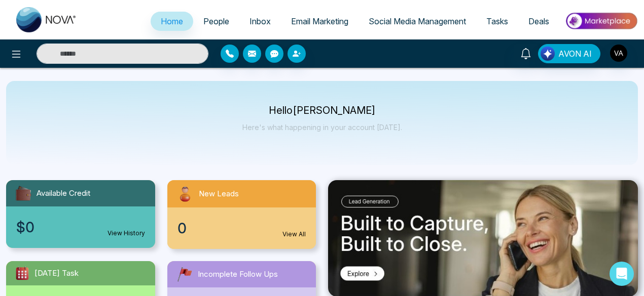 The image size is (644, 296). What do you see at coordinates (621, 274) in the screenshot?
I see `div: Open Intercom Messenger` at bounding box center [621, 274].